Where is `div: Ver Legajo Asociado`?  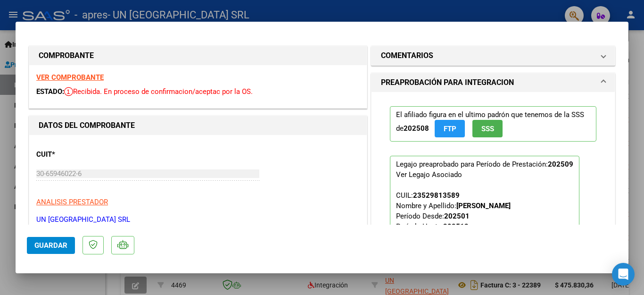
div: Ver Legajo Asociado is located at coordinates (429, 175).